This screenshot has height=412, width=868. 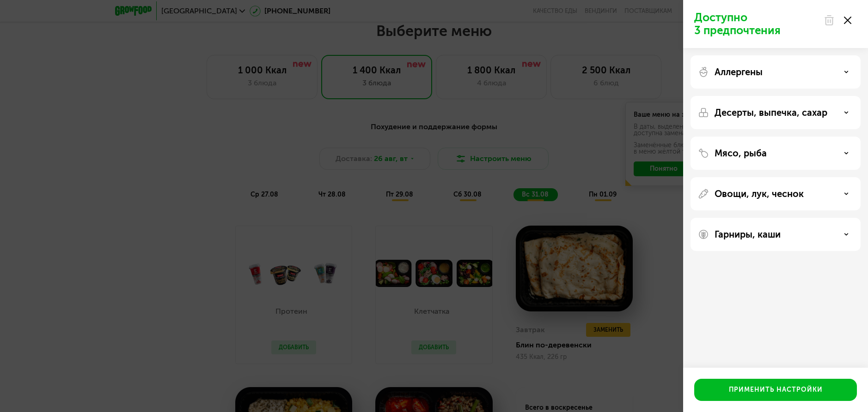 I want to click on p: Мясо, рыба, so click(x=740, y=153).